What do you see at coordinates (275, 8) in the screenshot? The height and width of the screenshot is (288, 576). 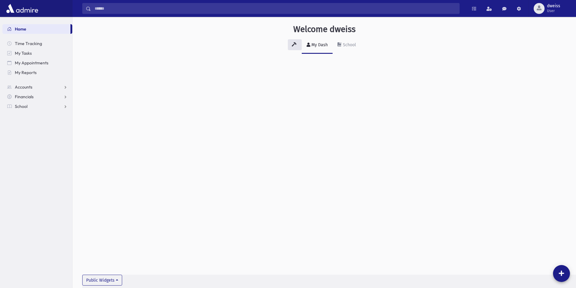 I see `input: Search` at bounding box center [275, 8].